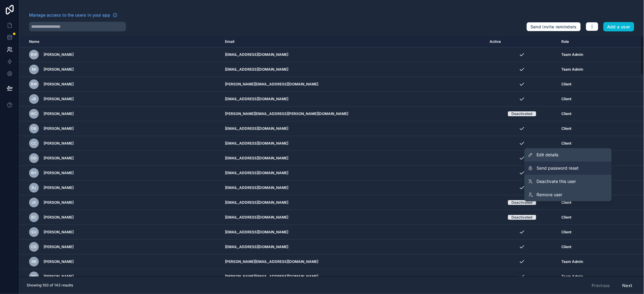 The width and height of the screenshot is (644, 294). What do you see at coordinates (34, 114) in the screenshot?
I see `span: WC` at bounding box center [34, 114].